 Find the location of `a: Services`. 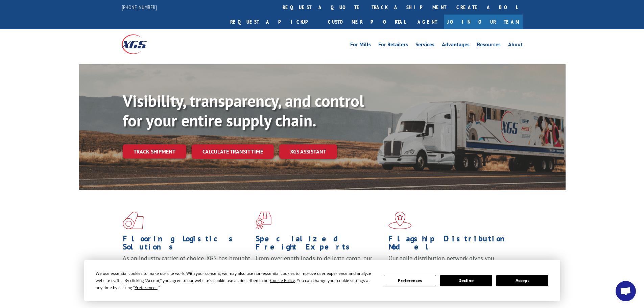

a: Services is located at coordinates (425, 46).